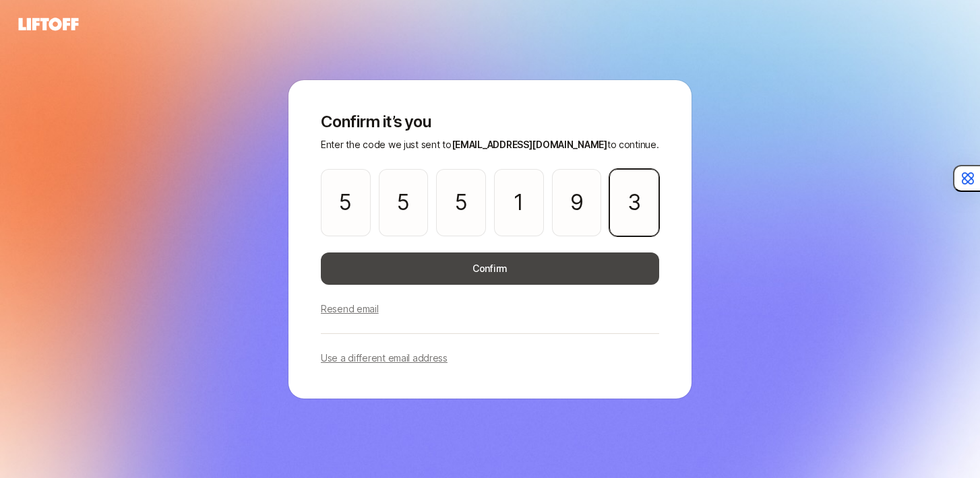 This screenshot has height=478, width=980. What do you see at coordinates (635, 203) in the screenshot?
I see `input: Please enter OTP character 6` at bounding box center [635, 203].